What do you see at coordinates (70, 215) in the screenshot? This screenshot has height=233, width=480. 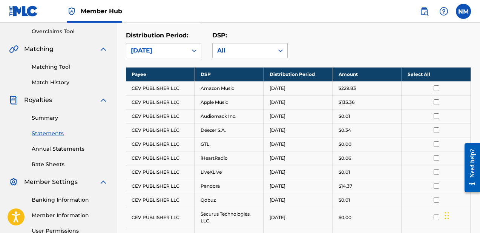 I see `a: Member Information` at bounding box center [70, 215].